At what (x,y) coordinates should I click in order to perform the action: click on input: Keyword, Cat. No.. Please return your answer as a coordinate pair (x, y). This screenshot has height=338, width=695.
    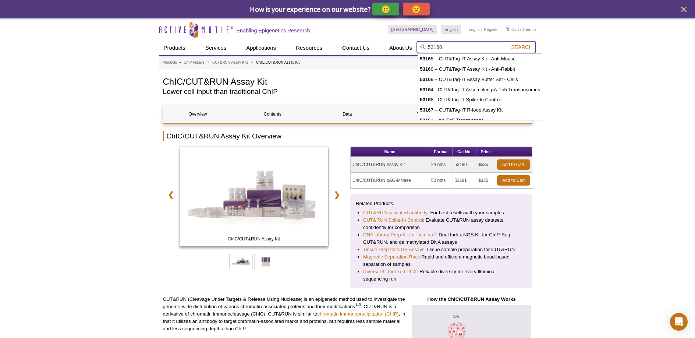
    Looking at the image, I should click on (476, 47).